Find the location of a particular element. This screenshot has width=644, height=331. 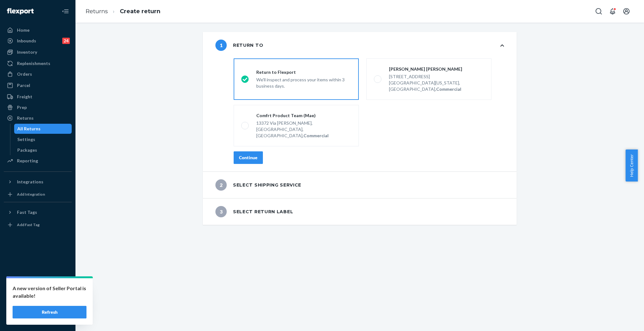

a: Freight is located at coordinates (38, 97).